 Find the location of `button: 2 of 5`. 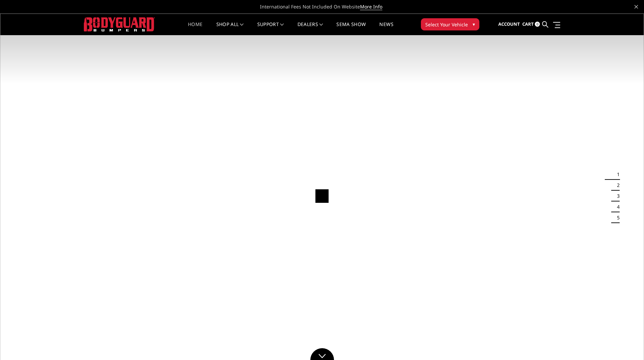

button: 2 of 5 is located at coordinates (616, 185).